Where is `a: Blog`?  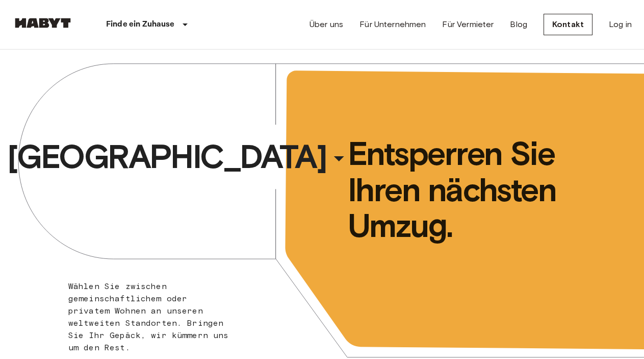
a: Blog is located at coordinates (519, 25).